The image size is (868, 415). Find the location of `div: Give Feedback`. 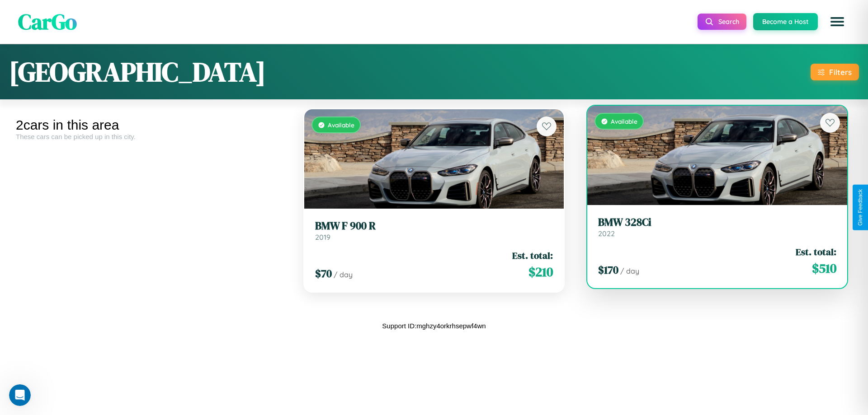

div: Give Feedback is located at coordinates (860, 208).